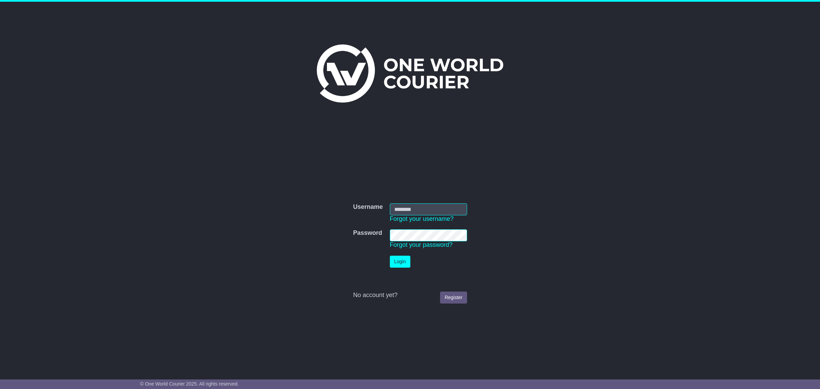 The width and height of the screenshot is (820, 389). Describe the element at coordinates (189, 384) in the screenshot. I see `span: © One World Courier 2025. All rights reserved.` at that location.